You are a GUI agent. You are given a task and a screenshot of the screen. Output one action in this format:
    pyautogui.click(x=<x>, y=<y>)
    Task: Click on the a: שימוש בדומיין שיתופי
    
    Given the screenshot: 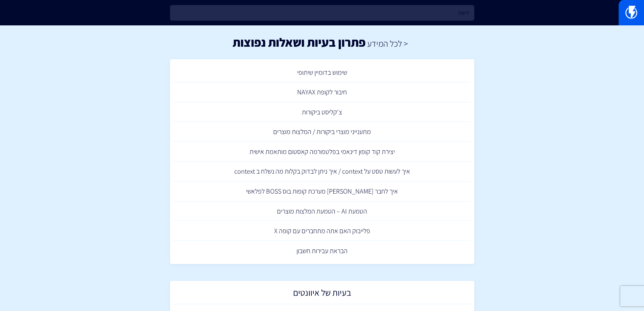 What is the action you would take?
    pyautogui.click(x=322, y=72)
    